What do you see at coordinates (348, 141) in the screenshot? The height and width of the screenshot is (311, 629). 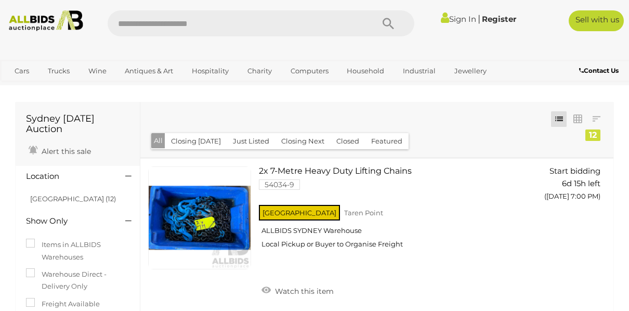 I see `button: Closed` at bounding box center [348, 141].